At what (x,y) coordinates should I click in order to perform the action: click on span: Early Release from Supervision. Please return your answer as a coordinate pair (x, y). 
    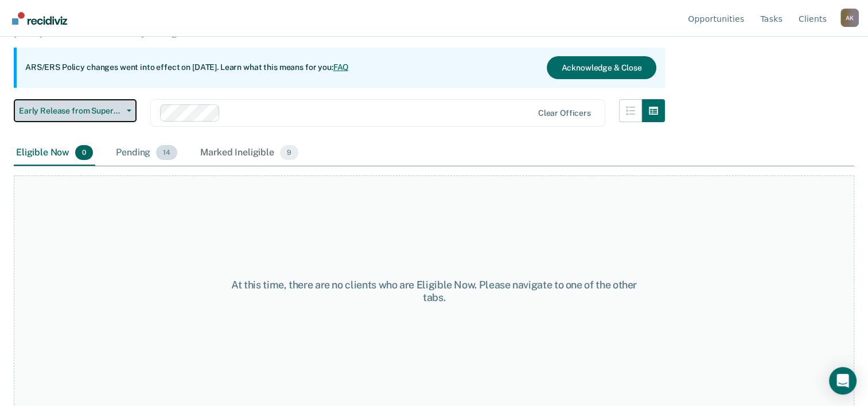
    Looking at the image, I should click on (70, 111).